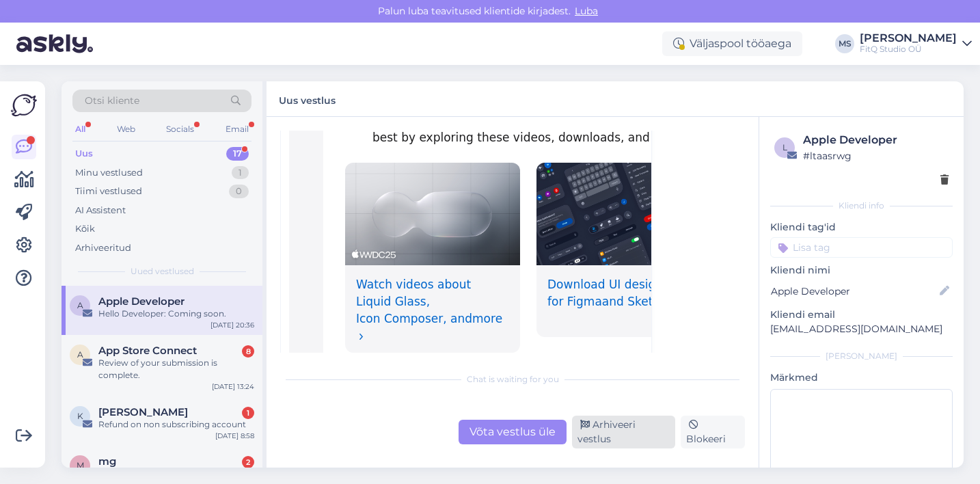 The image size is (980, 484). I want to click on label: Uus vestlus, so click(306, 98).